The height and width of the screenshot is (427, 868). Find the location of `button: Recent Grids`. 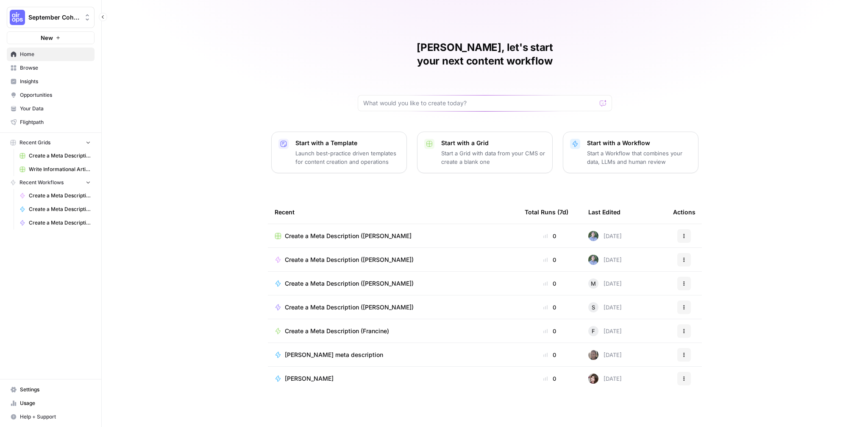

button: Recent Grids is located at coordinates (50, 143).